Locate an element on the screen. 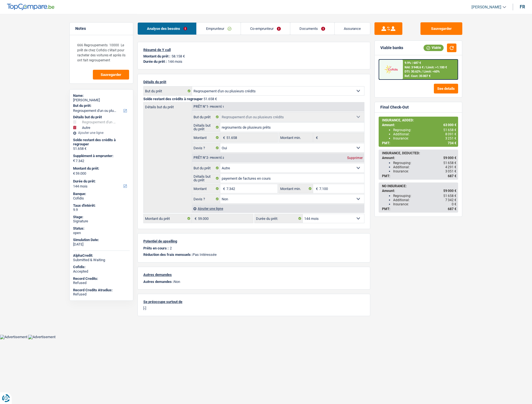  span: Solde restant des crédits à regrouper is located at coordinates (173, 99).